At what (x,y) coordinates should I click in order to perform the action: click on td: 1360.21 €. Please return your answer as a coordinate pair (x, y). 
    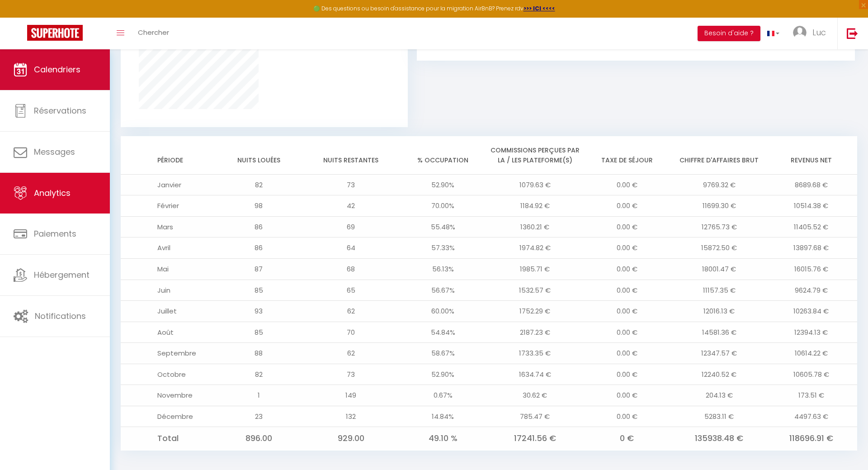
    Looking at the image, I should click on (535, 226).